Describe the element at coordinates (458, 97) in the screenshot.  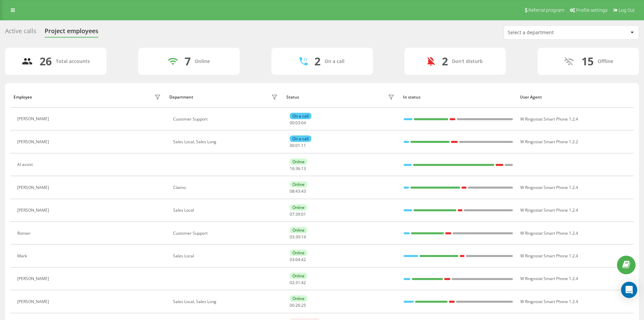
I see `div: In status` at that location.